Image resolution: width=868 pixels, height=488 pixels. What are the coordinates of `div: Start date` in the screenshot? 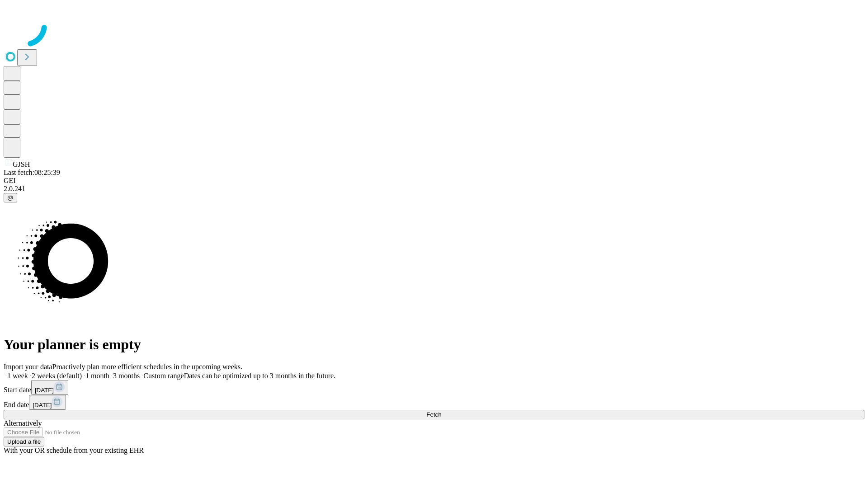 It's located at (434, 387).